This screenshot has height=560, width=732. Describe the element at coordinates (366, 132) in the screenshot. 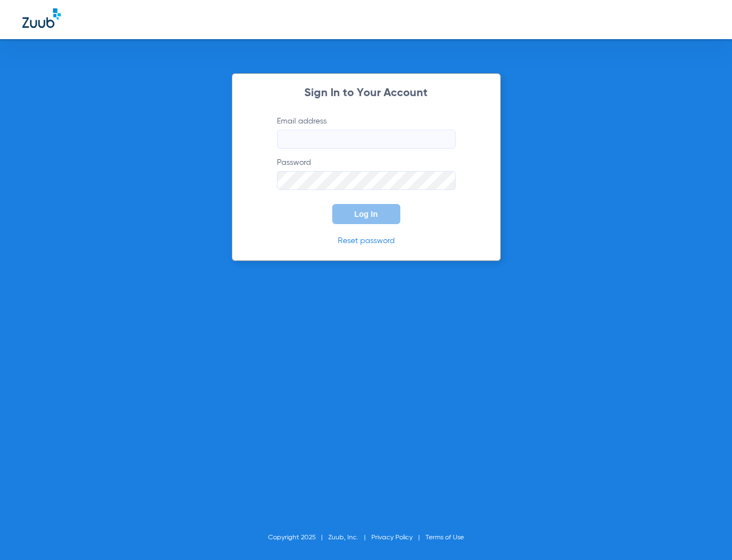

I see `label: Email address` at that location.